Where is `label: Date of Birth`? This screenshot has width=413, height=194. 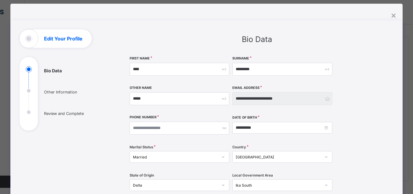 label: Date of Birth is located at coordinates (245, 117).